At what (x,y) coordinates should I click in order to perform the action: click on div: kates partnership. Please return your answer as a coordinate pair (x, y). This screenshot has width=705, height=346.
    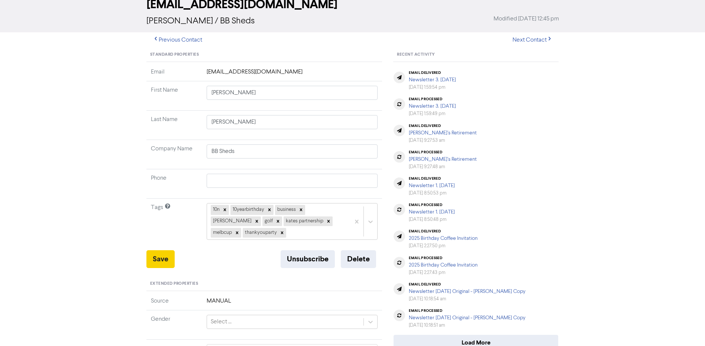
    Looking at the image, I should click on (304, 222).